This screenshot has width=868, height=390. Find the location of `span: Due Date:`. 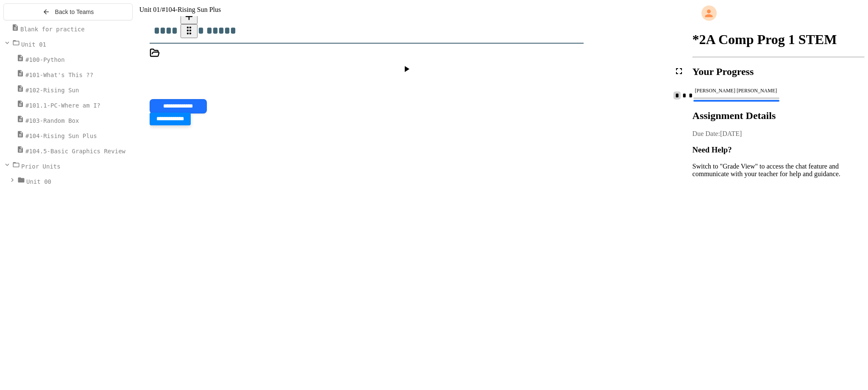

span: Due Date: is located at coordinates (706, 133).